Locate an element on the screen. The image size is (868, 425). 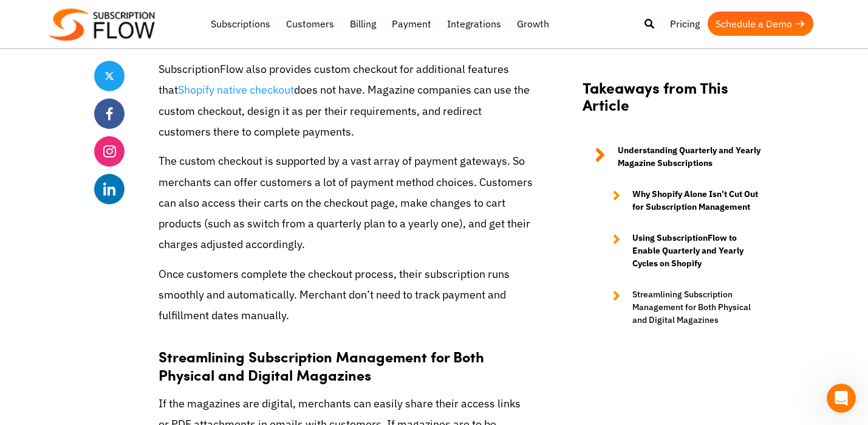
a: Growth is located at coordinates (532, 23).